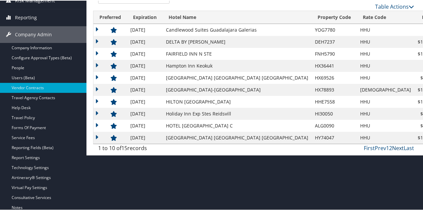 This screenshot has width=423, height=210. Describe the element at coordinates (334, 29) in the screenshot. I see `td: YOG7780` at that location.